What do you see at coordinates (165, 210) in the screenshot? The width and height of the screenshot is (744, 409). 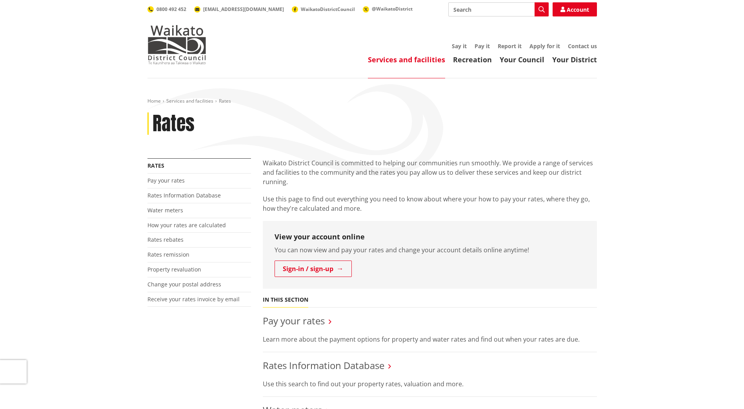 I see `a: Water meters` at bounding box center [165, 210].